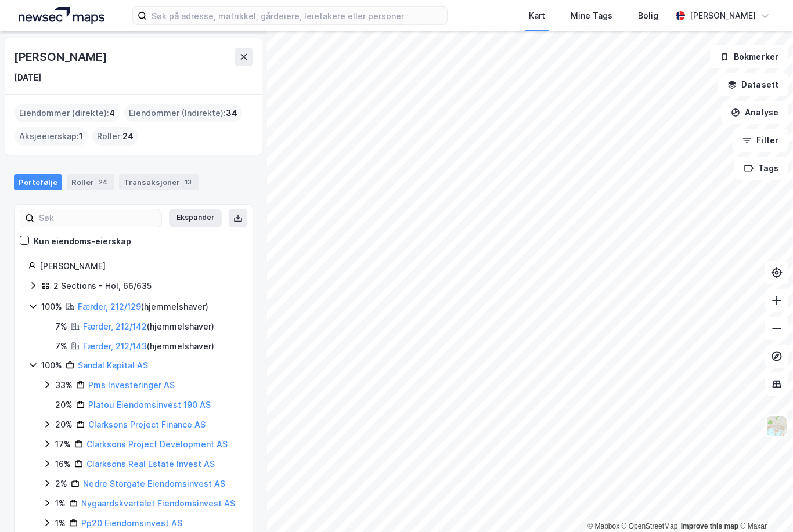 The height and width of the screenshot is (532, 793). I want to click on div: Eiendommer (Indirekte) :, so click(183, 113).